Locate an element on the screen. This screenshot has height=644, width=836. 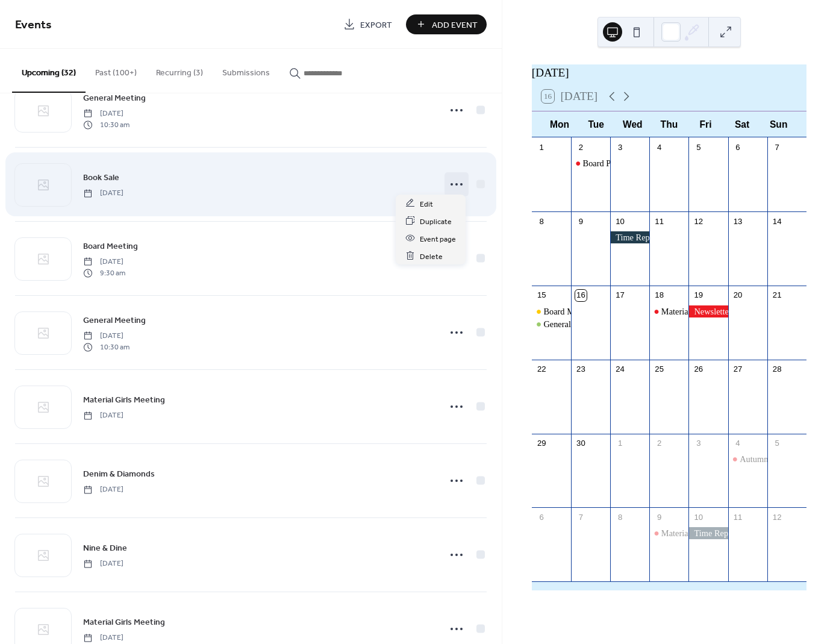
a: Board Meeting is located at coordinates (111, 246).